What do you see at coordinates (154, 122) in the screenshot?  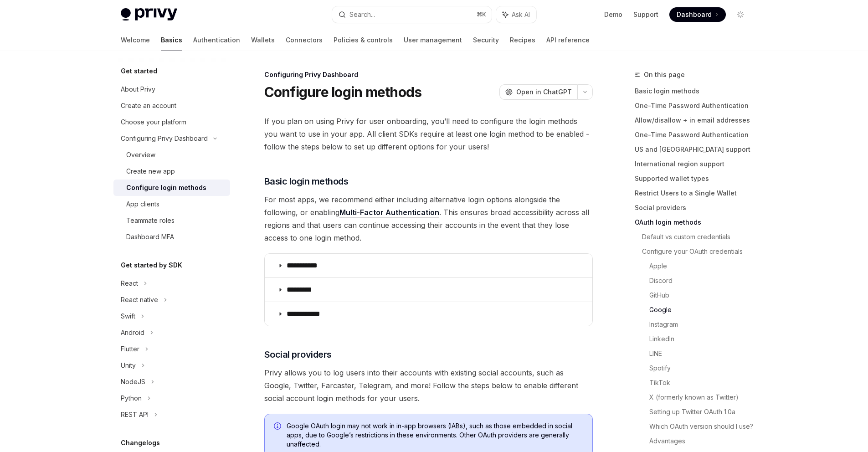 I see `div: Choose your platform` at bounding box center [154, 122].